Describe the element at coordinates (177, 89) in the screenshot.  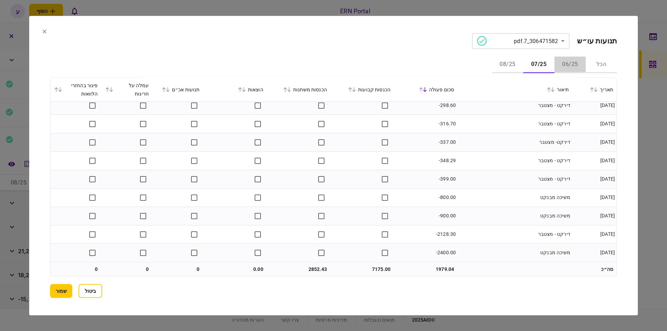
I see `div: תנועות אכ״ם` at that location.